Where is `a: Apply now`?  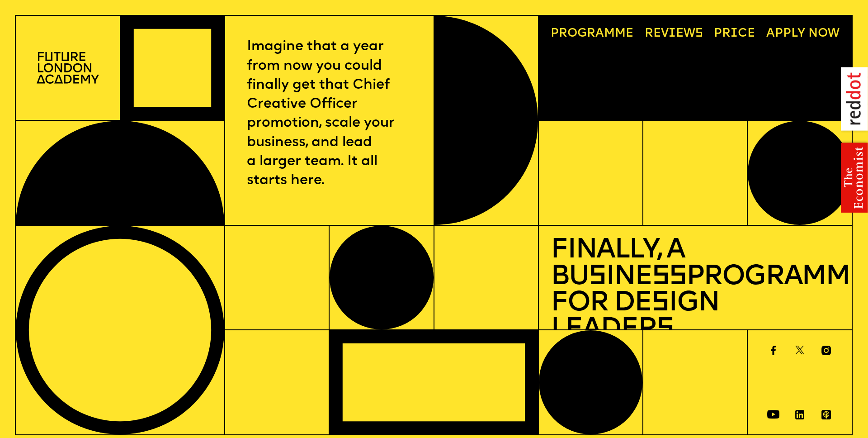 a: Apply now is located at coordinates (803, 34).